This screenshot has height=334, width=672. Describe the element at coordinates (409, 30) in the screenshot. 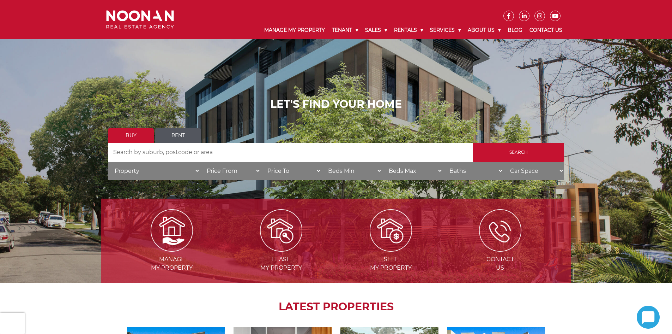

I see `a: Rentals` at that location.